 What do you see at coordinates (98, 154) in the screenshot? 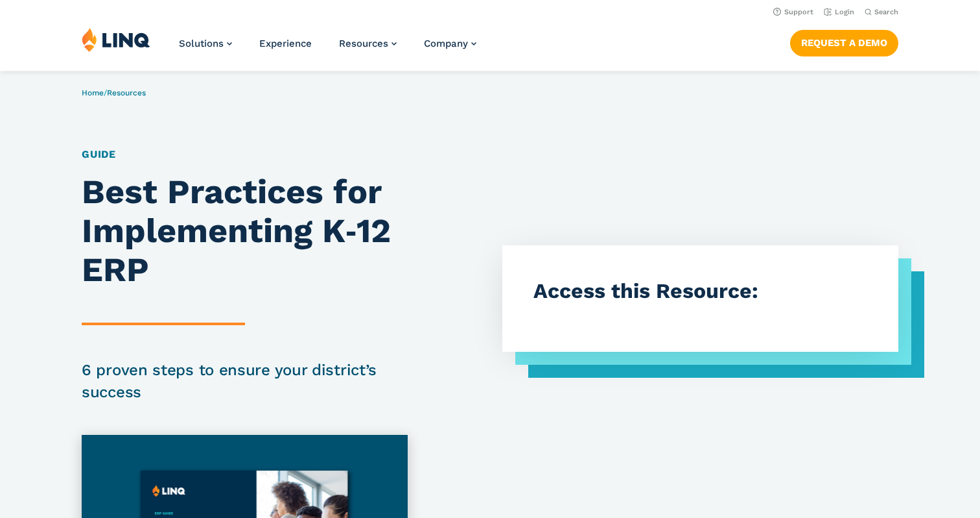
I see `a: Guide` at bounding box center [98, 154].